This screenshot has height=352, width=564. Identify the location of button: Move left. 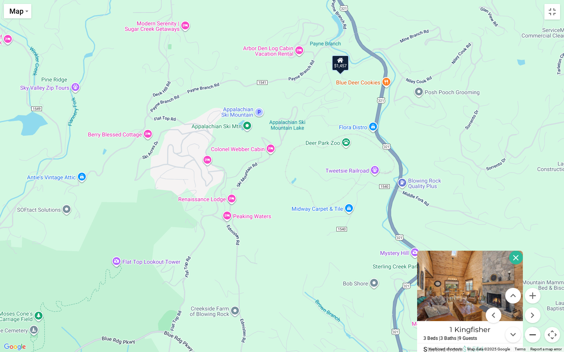
(493, 316).